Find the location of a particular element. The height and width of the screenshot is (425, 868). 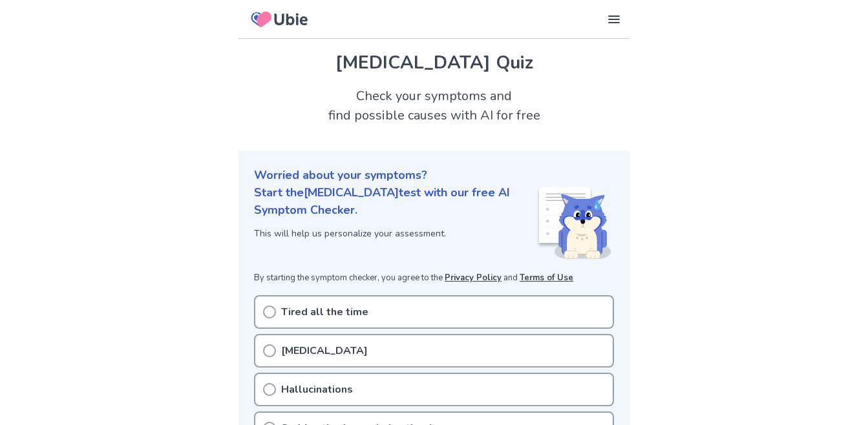

p: By starting the symptom checker, you agree to the and is located at coordinates (434, 278).